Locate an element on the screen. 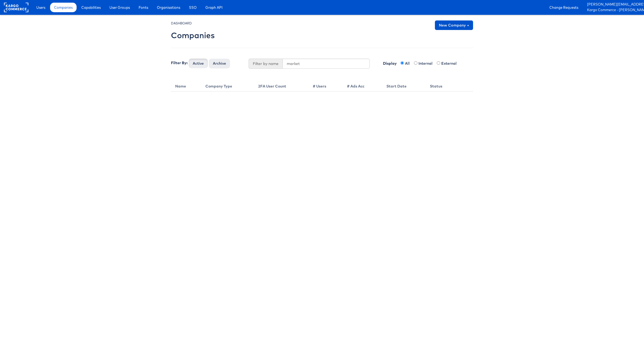 The image size is (644, 358). th: # Users is located at coordinates (325, 85).